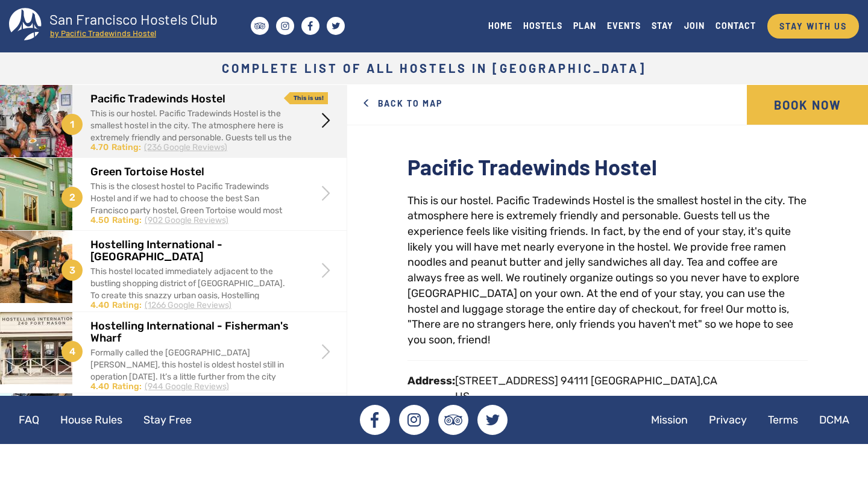 This screenshot has height=494, width=868. I want to click on a: Mission, so click(669, 419).